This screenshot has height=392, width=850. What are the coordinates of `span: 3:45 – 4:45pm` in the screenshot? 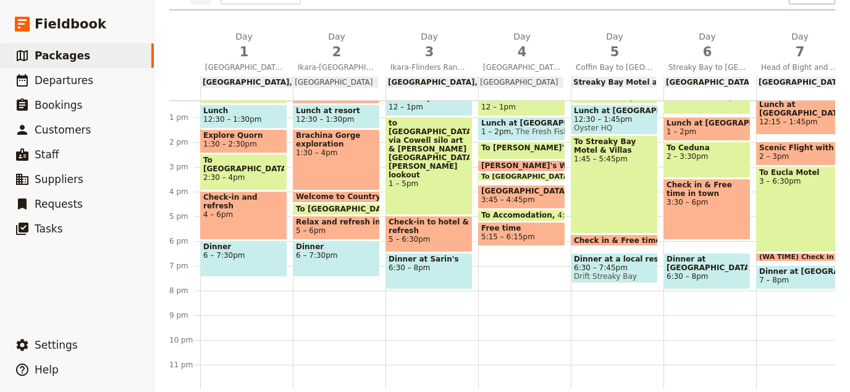 It's located at (508, 200).